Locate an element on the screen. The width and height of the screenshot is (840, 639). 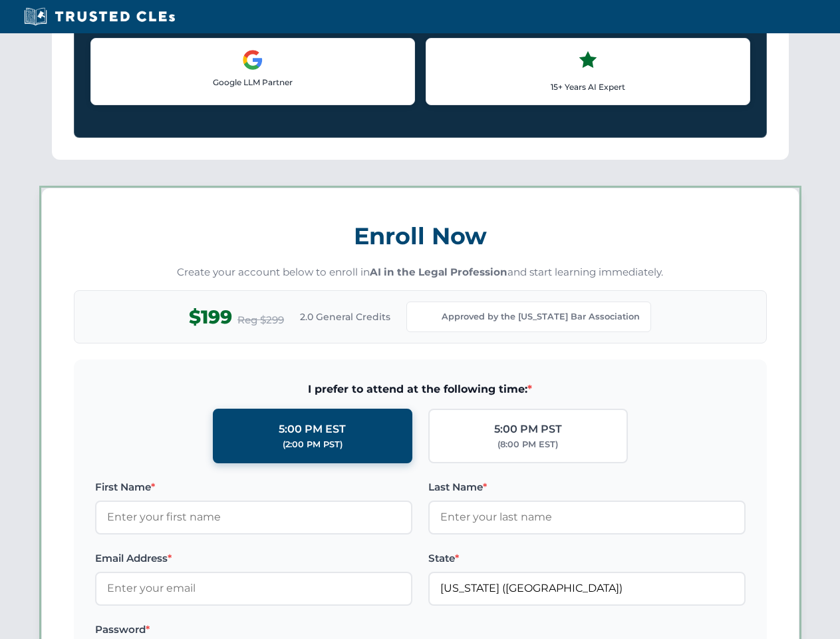
div: 5:00 PM EST is located at coordinates (312, 430).